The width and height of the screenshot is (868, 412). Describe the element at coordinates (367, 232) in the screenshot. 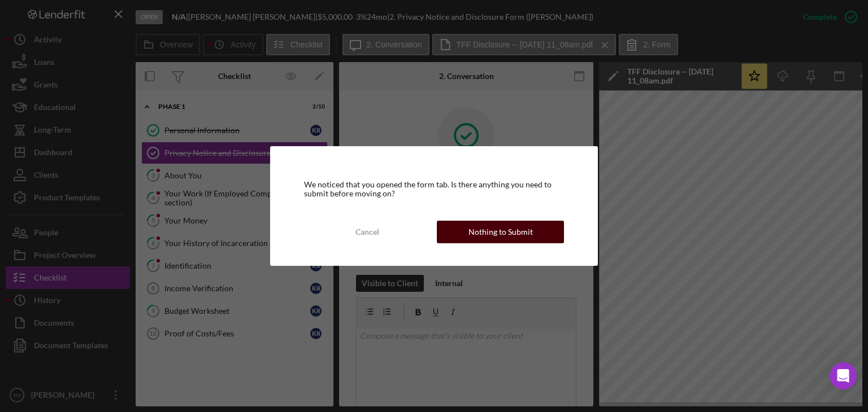

I see `button: Cancel` at that location.